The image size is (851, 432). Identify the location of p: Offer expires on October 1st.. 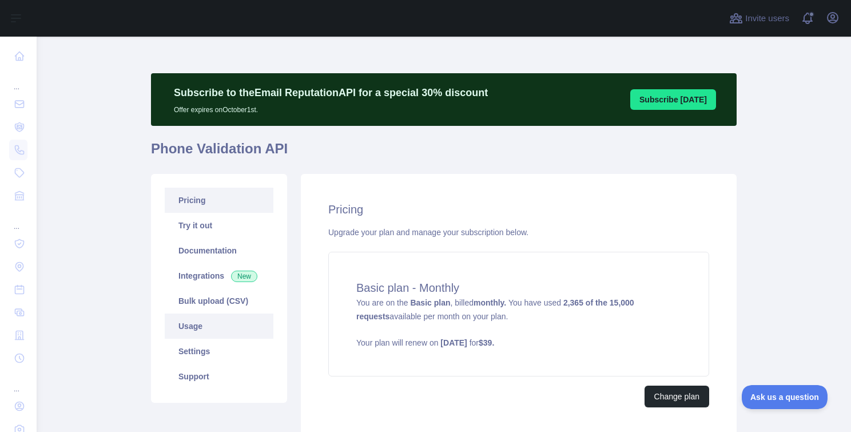
(331, 108).